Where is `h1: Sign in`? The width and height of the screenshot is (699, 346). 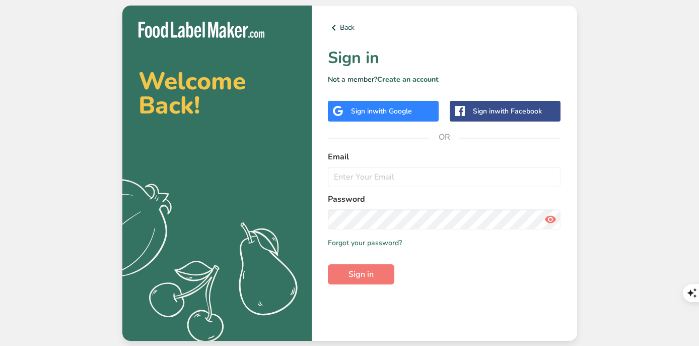
h1: Sign in is located at coordinates (444, 58).